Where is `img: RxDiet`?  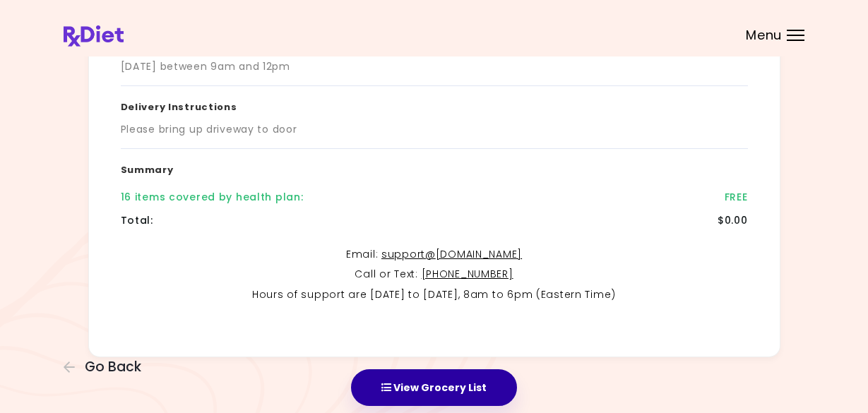
img: RxDiet is located at coordinates (93, 36).